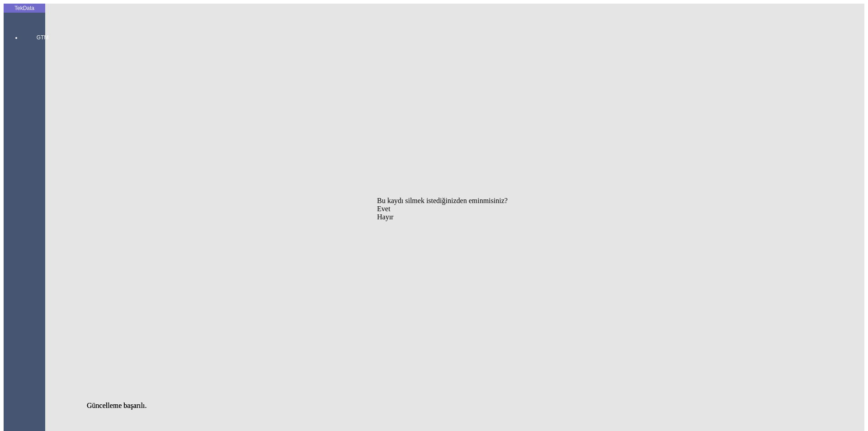  Describe the element at coordinates (442, 217) in the screenshot. I see `div: Hayır` at that location.